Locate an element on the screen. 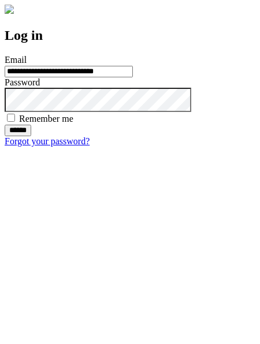  a: Forgot your password? is located at coordinates (47, 141).